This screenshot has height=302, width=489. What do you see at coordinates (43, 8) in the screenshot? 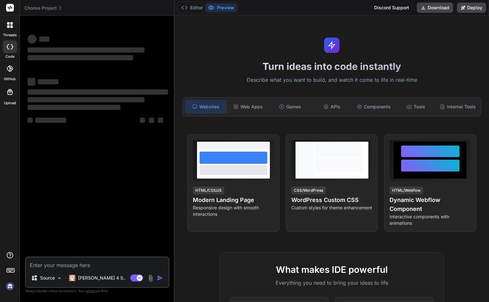
I see `span: Choose Project` at bounding box center [43, 8].